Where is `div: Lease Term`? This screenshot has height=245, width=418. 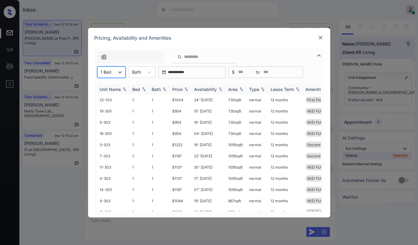 div: Lease Term is located at coordinates (282, 89).